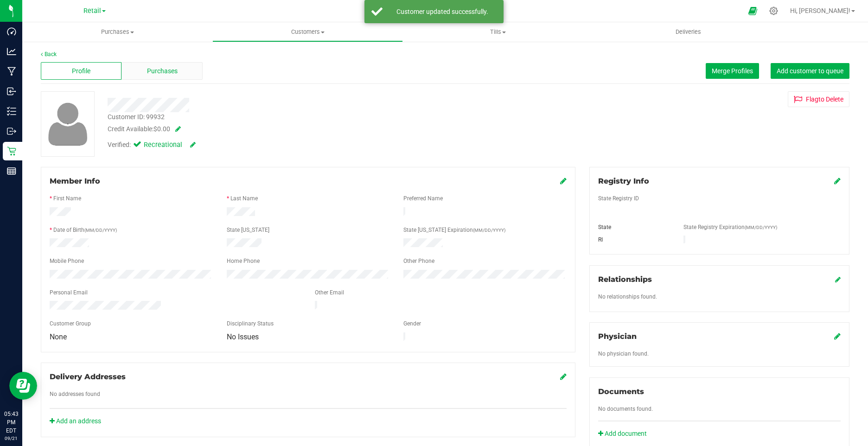 The image size is (868, 446). What do you see at coordinates (250, 324) in the screenshot?
I see `label: Disciplinary Status` at bounding box center [250, 324].